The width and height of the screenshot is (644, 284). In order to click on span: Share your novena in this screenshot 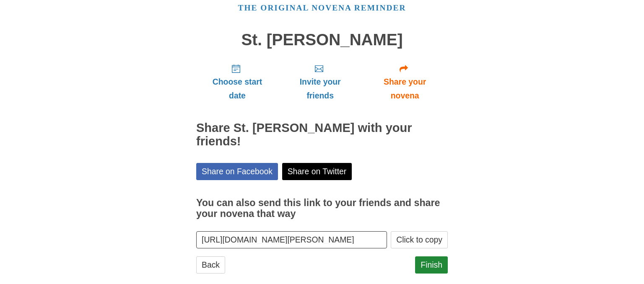, I will do `click(404, 89)`.